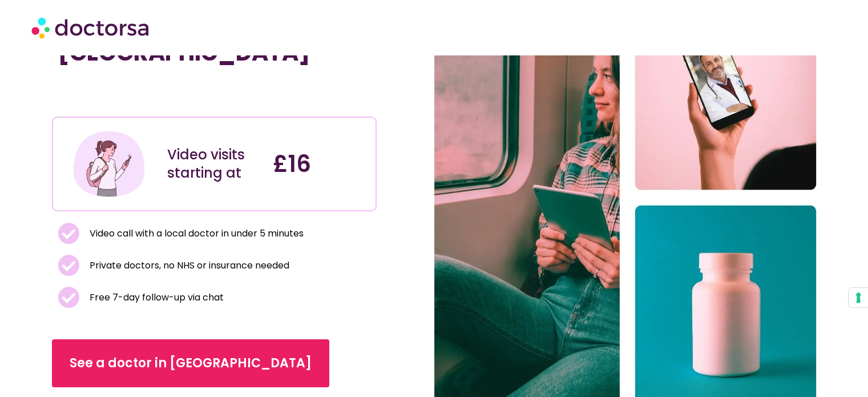 Image resolution: width=868 pixels, height=397 pixels. I want to click on span: Free 7-day follow-up via chat, so click(155, 298).